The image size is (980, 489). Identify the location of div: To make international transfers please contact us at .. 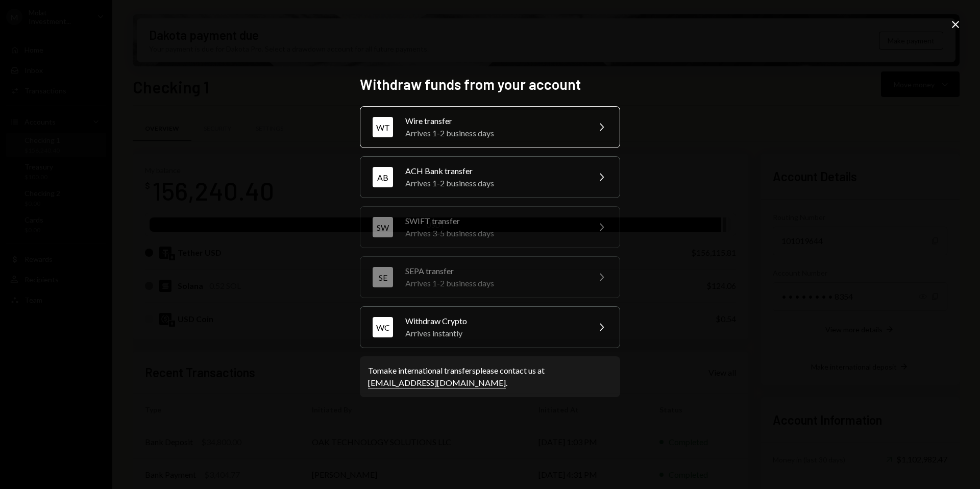
(490, 377).